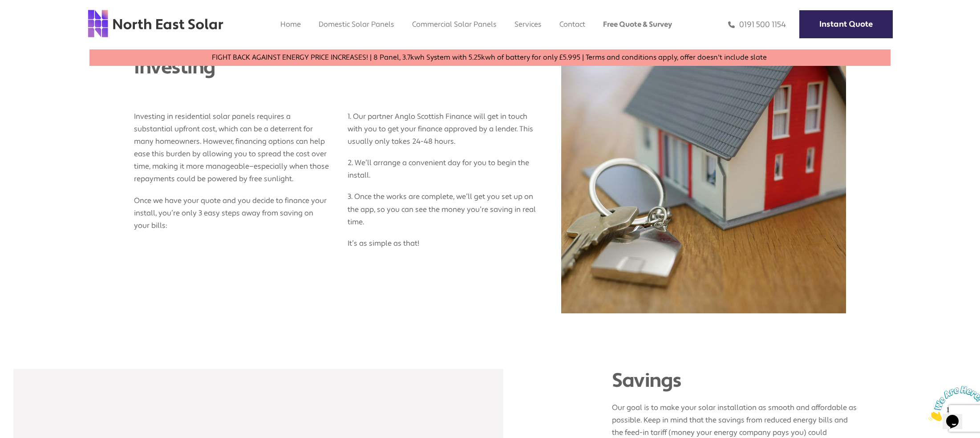  I want to click on p: 3. Once the works are complete, we’ll get you set up on the app, so you can see the money you’re ..., so click(445, 204).